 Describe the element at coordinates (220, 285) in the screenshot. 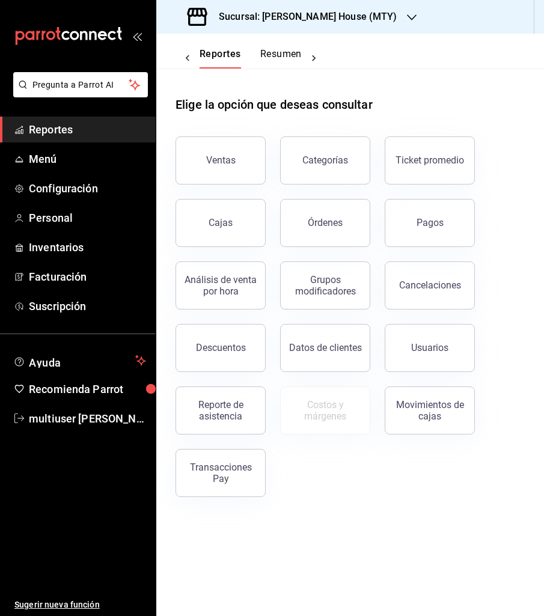

I see `button: Análisis de venta por hora` at that location.